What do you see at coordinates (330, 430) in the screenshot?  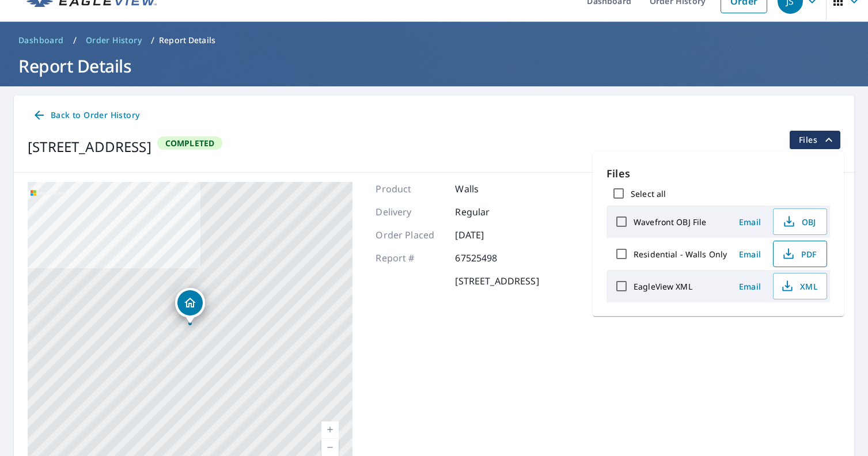 I see `a: Current Level 17, Zoom In` at bounding box center [330, 430].